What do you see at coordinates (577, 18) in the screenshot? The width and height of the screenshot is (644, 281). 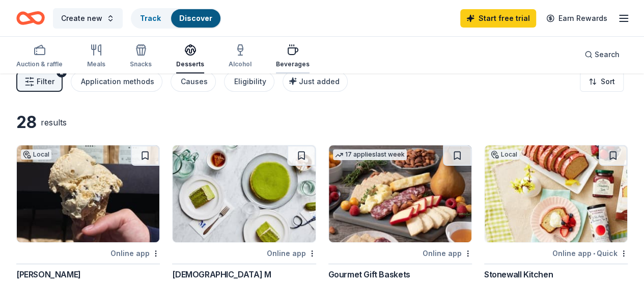 I see `a: Earn Rewards` at bounding box center [577, 18].